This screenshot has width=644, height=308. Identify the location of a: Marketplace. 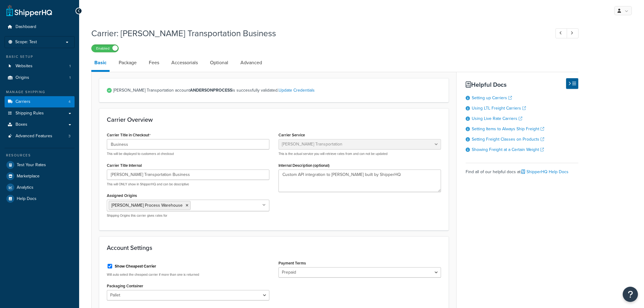
(39, 176).